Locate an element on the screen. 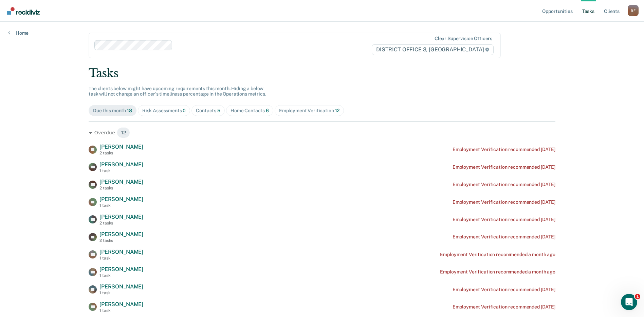 Image resolution: width=644 pixels, height=317 pixels. div: Risk Assessments is located at coordinates (164, 111).